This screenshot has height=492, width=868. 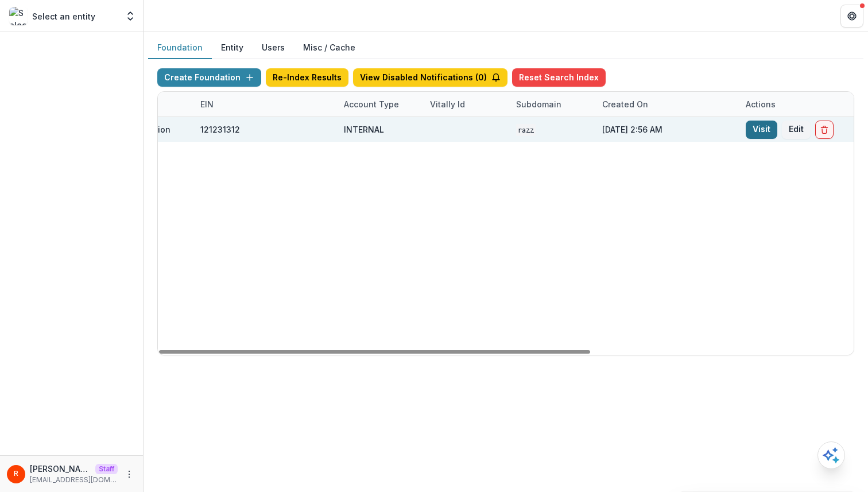 I want to click on p: Select an entity, so click(x=64, y=16).